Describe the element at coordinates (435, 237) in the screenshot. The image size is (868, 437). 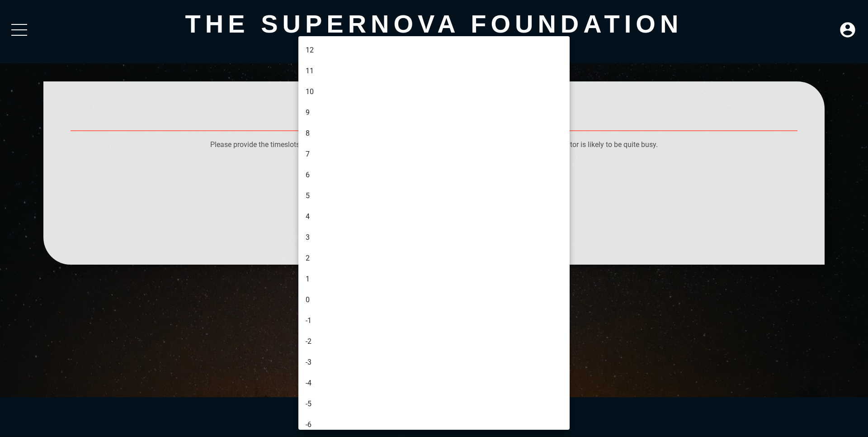
I see `li: 3` at that location.